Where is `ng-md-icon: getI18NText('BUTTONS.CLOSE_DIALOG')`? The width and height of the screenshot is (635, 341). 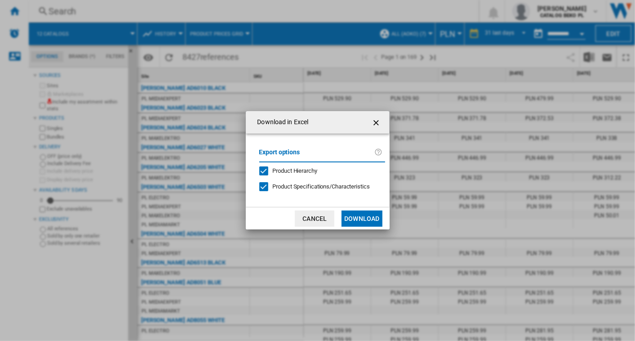
ng-md-icon: getI18NText('BUTTONS.CLOSE_DIALOG') is located at coordinates (377, 123).